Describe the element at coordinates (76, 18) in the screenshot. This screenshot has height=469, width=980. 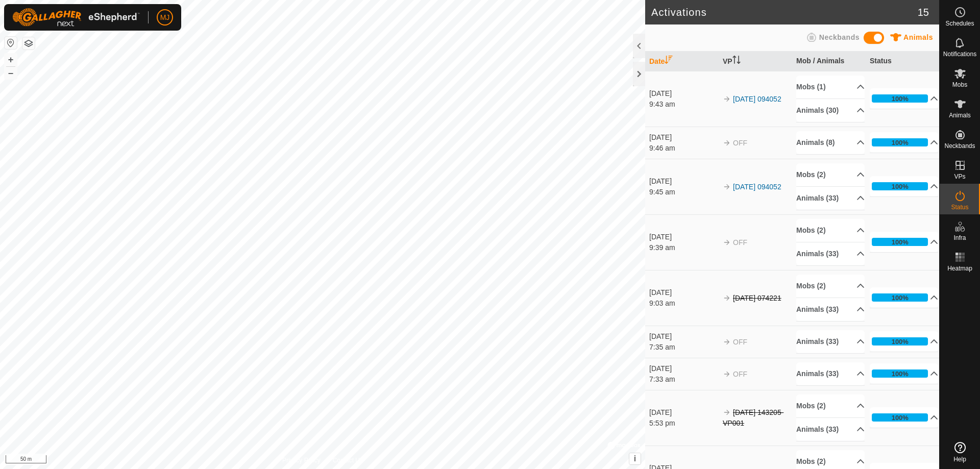
I see `img: Gallagher Logo` at that location.